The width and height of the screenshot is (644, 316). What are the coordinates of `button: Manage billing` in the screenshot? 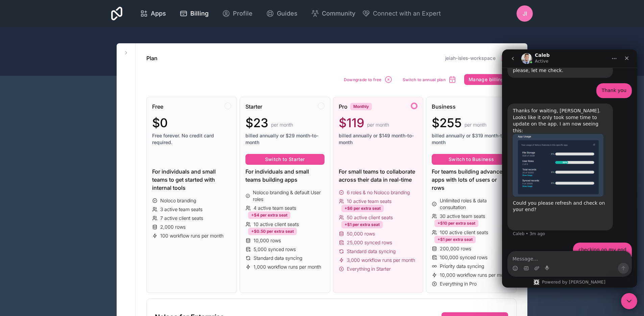 It's located at (490, 80).